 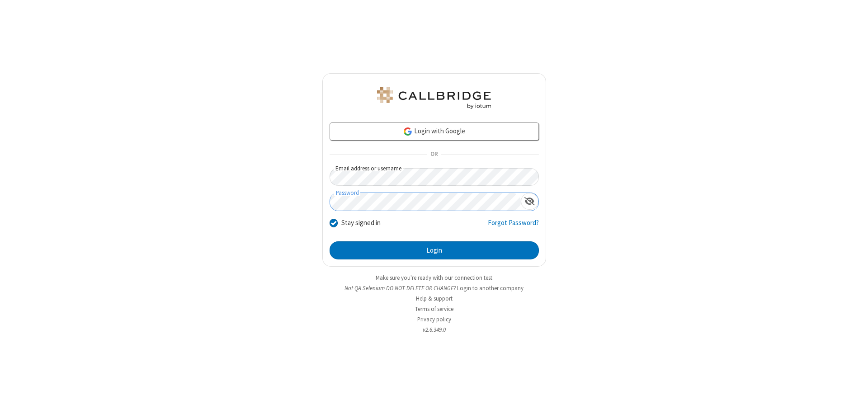 What do you see at coordinates (434, 251) in the screenshot?
I see `button: Login` at bounding box center [434, 251].